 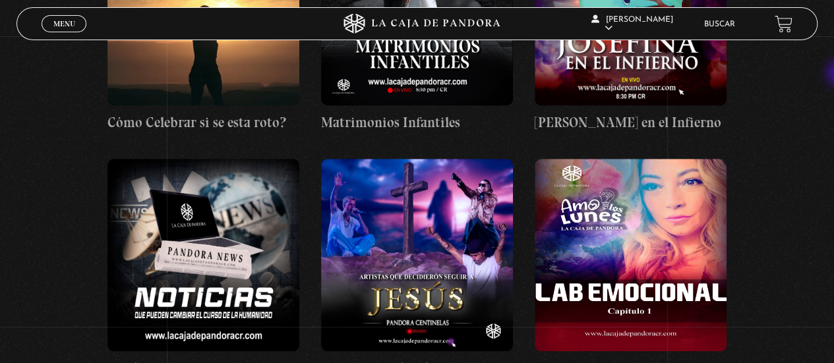 What do you see at coordinates (783, 24) in the screenshot?
I see `a: View your shopping cart` at bounding box center [783, 24].